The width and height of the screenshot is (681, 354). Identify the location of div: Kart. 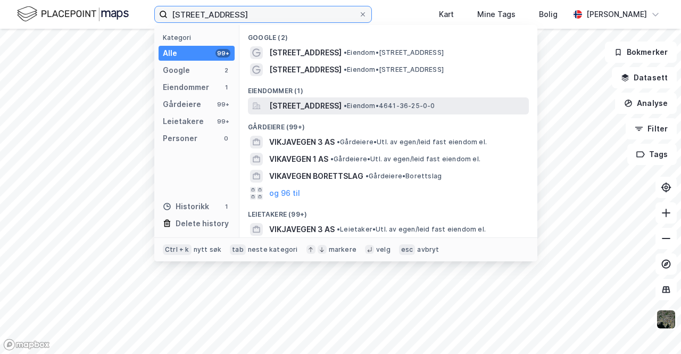
(446, 14).